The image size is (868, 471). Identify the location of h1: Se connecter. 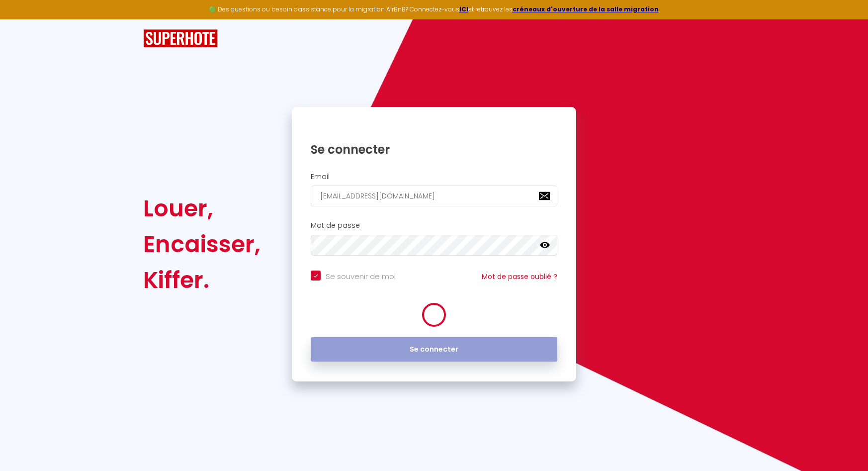
(434, 149).